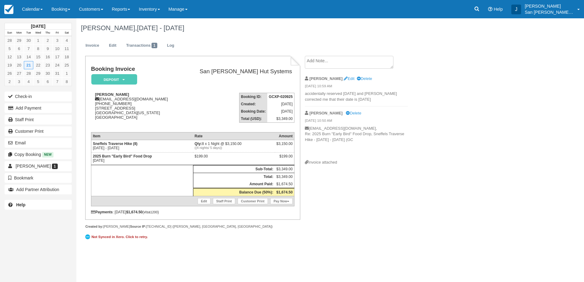 The width and height of the screenshot is (584, 282). I want to click on strong: Qty, so click(198, 144).